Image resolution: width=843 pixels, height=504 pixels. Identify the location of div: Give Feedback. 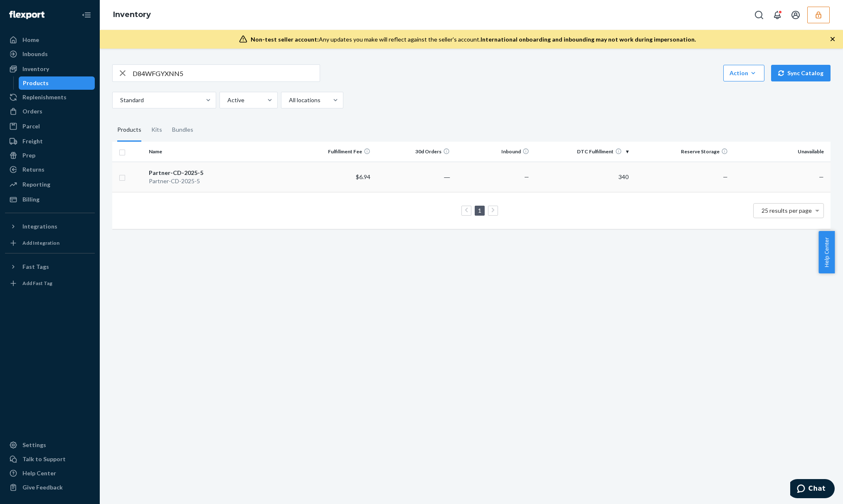
(42, 488).